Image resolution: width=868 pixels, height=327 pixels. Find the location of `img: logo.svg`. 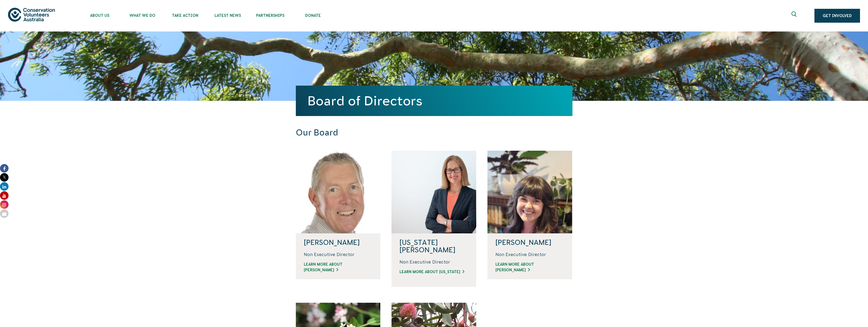

img: logo.svg is located at coordinates (32, 14).